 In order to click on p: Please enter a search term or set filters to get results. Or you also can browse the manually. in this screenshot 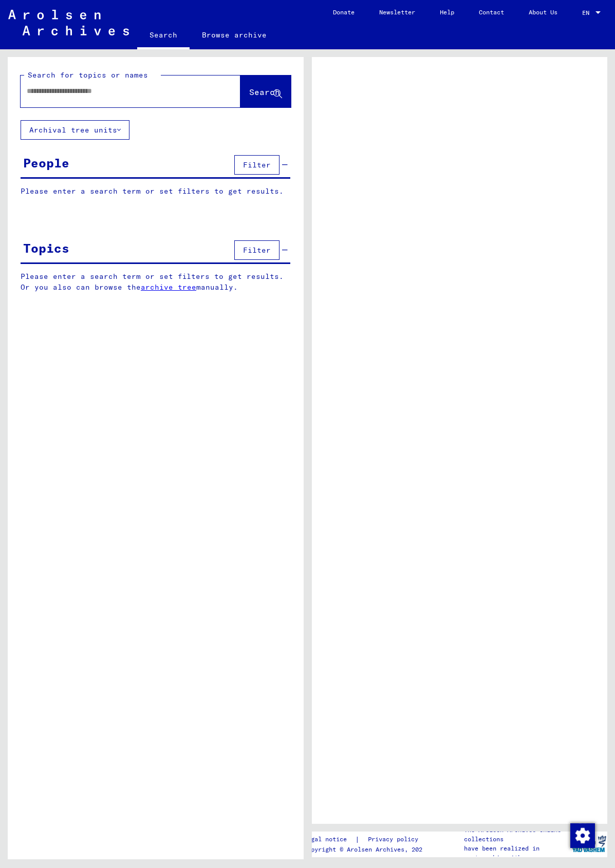, I will do `click(156, 282)`.